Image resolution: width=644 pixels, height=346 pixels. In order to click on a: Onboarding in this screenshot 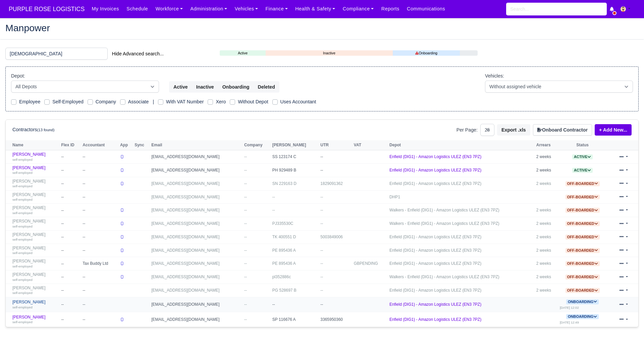, I will do `click(582, 317)`.